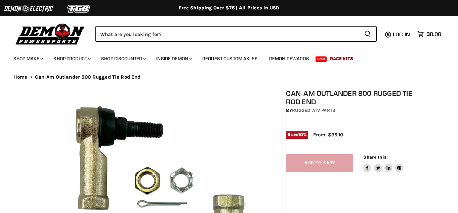  Describe the element at coordinates (297, 135) in the screenshot. I see `span: Save %` at that location.